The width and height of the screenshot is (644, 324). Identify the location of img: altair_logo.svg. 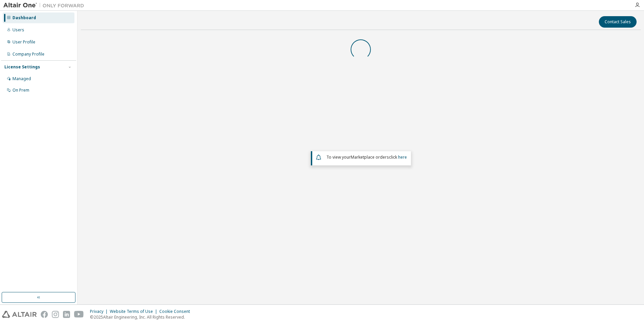
(19, 314).